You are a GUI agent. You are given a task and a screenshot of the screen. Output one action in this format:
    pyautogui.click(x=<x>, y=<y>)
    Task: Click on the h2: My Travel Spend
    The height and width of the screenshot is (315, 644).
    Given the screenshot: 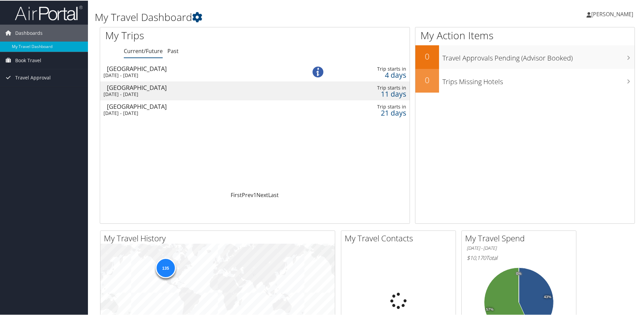 What is the action you would take?
    pyautogui.click(x=521, y=237)
    